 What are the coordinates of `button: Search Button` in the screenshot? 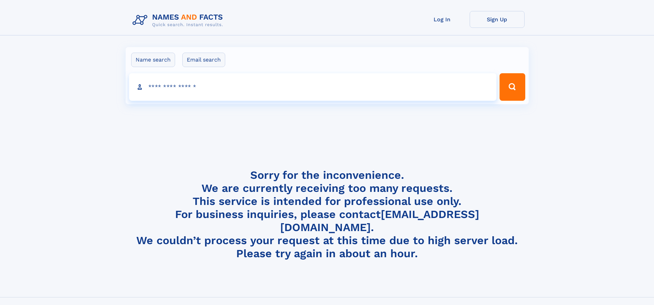 It's located at (512, 87).